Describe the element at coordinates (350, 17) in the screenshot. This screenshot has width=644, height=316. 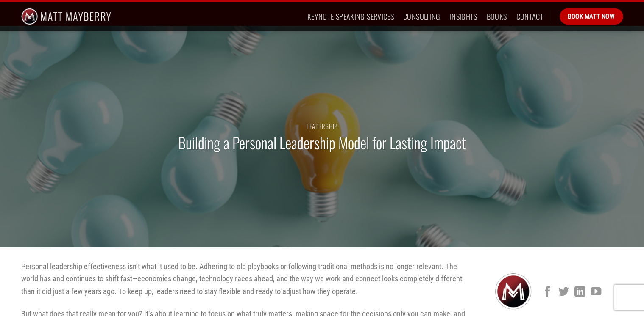
I see `a: Keynote Speaking Services` at that location.